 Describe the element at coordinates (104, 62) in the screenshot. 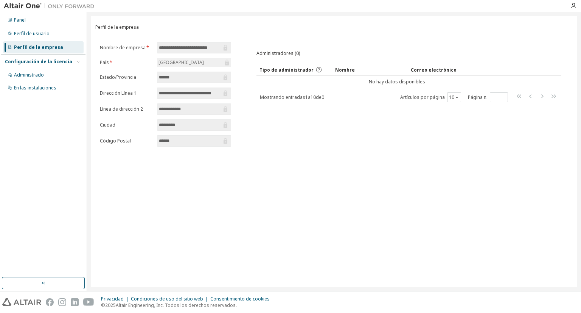

I see `font: País` at that location.